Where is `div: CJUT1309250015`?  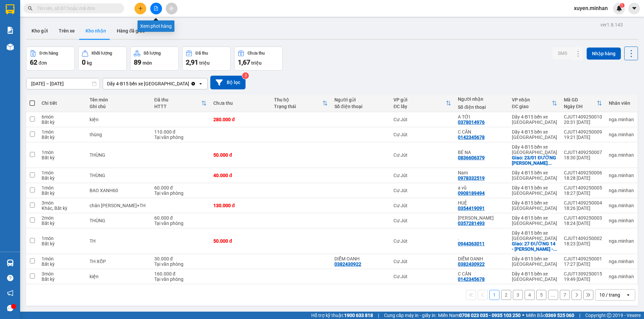
div: CJUT1309250015 is located at coordinates (583, 274).